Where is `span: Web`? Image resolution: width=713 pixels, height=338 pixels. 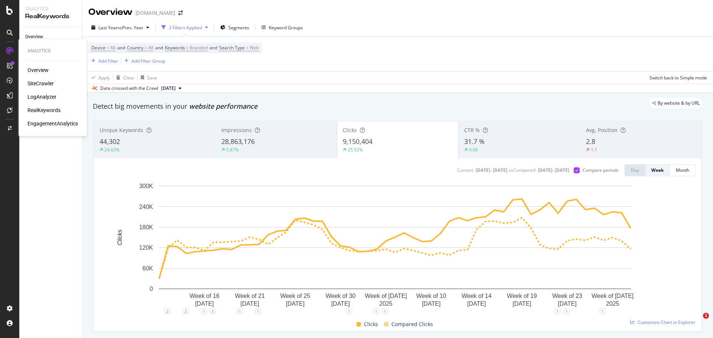
span: Web is located at coordinates (254, 48).